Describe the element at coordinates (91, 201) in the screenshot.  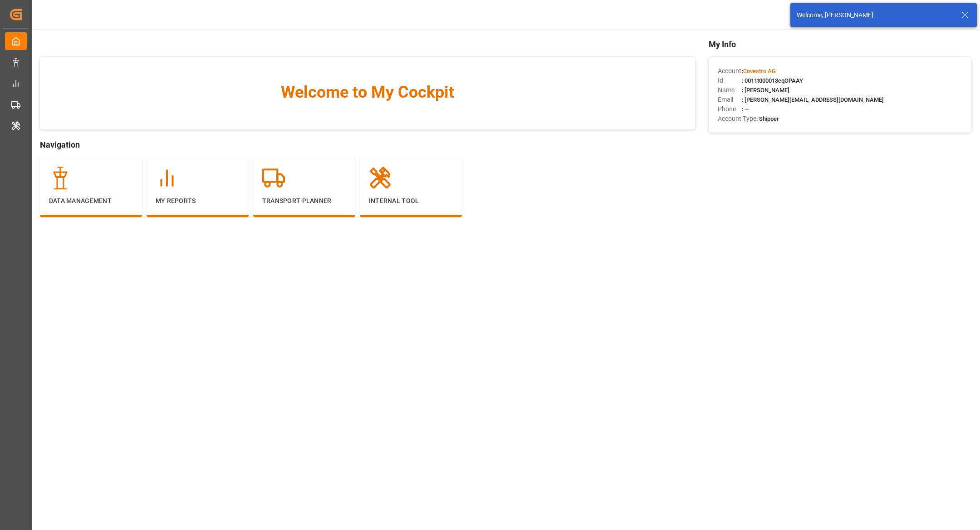
I see `p: Data Management` at that location.